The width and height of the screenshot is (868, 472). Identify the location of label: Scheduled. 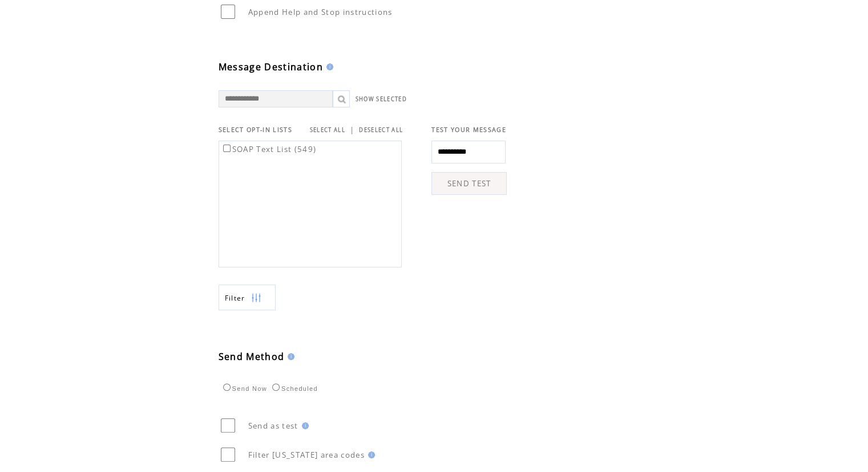
(293, 389).